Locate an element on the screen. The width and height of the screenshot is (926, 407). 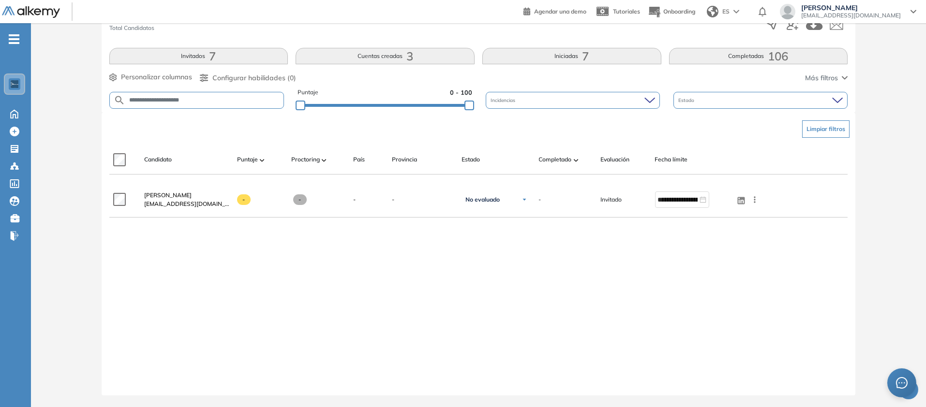
button: Completadas106 is located at coordinates (758, 56).